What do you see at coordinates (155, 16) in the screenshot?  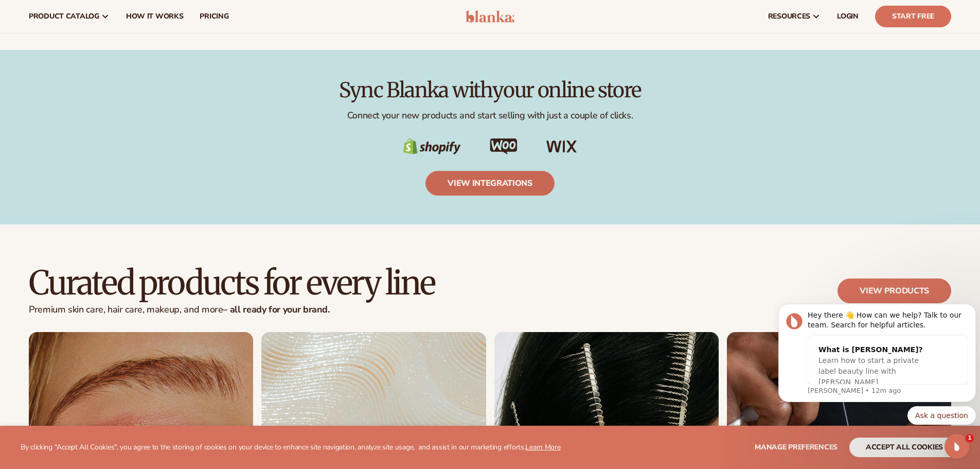 I see `span: How It Works` at bounding box center [155, 16].